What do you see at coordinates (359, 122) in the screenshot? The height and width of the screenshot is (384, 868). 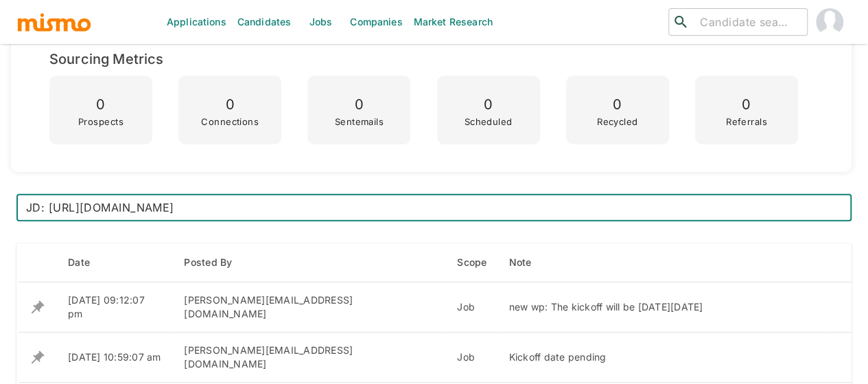 I see `p: Sentemails` at bounding box center [359, 122].